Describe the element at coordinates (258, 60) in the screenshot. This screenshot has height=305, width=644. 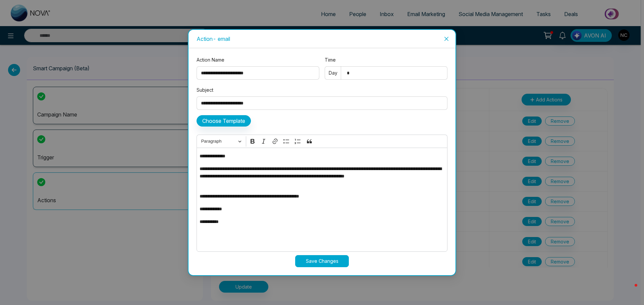
I see `label: Action Name` at that location.